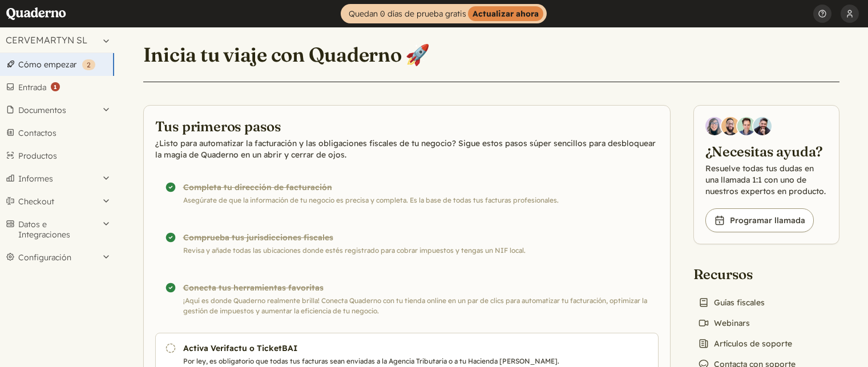  I want to click on a: Artículos de soporte, so click(744, 344).